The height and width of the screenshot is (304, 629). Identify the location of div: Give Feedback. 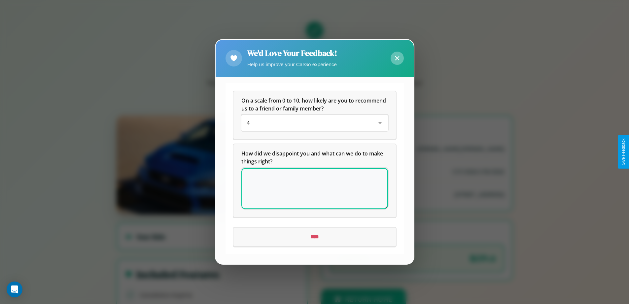
(624, 152).